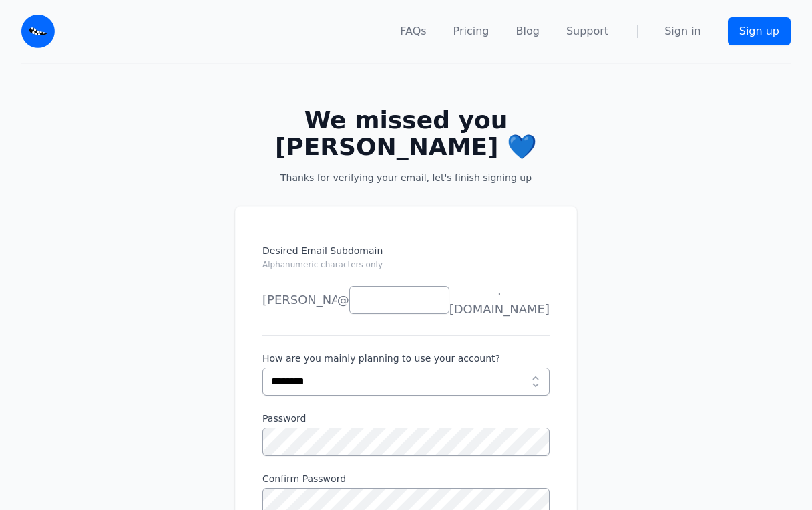 The width and height of the screenshot is (812, 510). Describe the element at coordinates (406, 358) in the screenshot. I see `label: How are you mainly planning to use your account?` at that location.